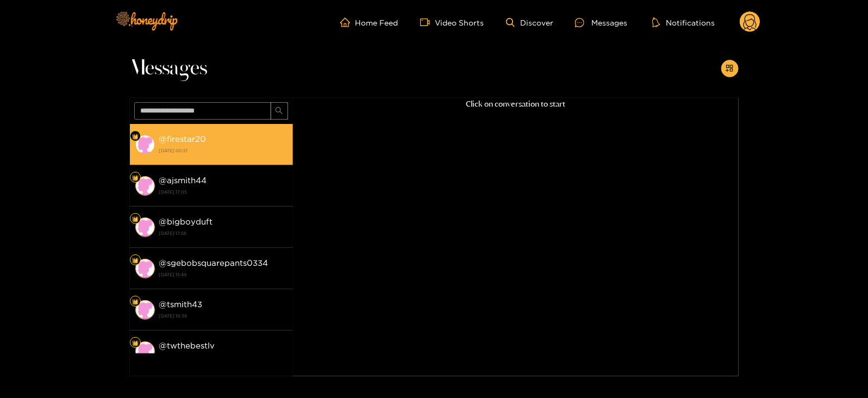 The width and height of the screenshot is (868, 398). Describe the element at coordinates (186, 221) in the screenshot. I see `strong: @ bigboyduft` at that location.